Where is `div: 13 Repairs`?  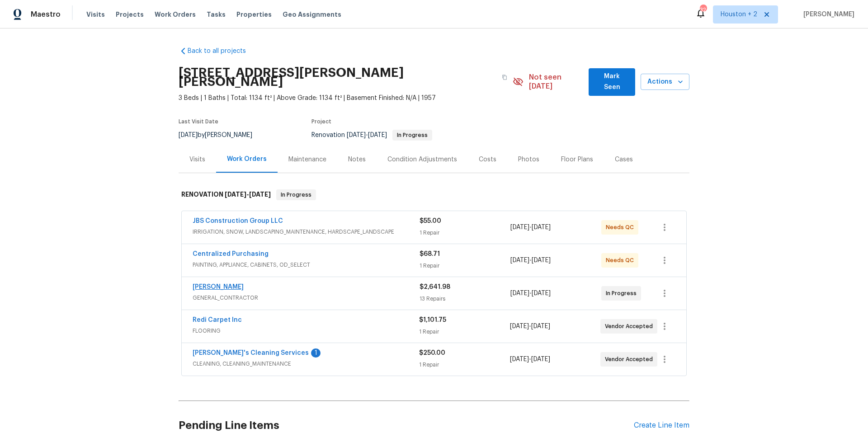 div: 13 Repairs is located at coordinates (465, 299).